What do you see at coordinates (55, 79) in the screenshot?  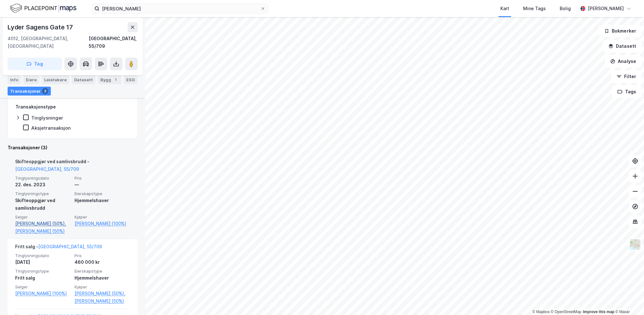 I see `div: Leietakere` at bounding box center [55, 79].